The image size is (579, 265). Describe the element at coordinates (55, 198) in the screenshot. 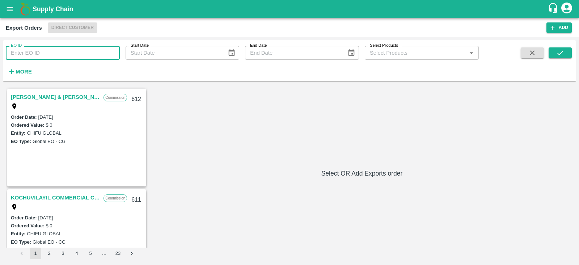

I see `a: KOCHUVILAYIL COMMERCIAL CENTRE L.L.C` at that location.